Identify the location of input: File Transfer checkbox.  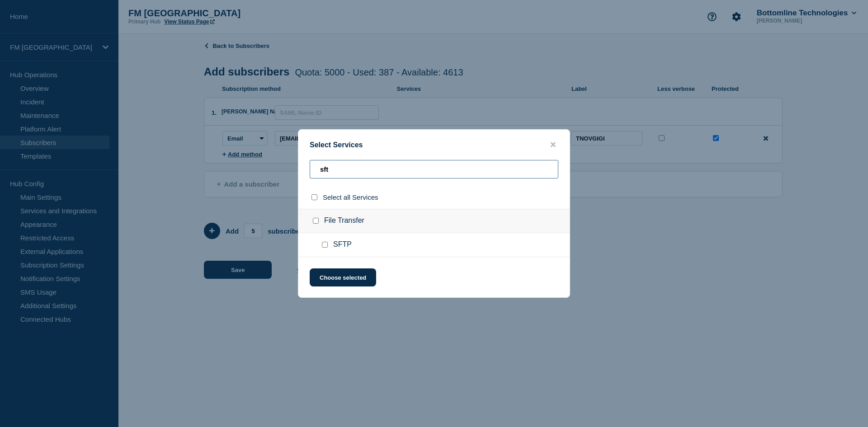
(316, 221).